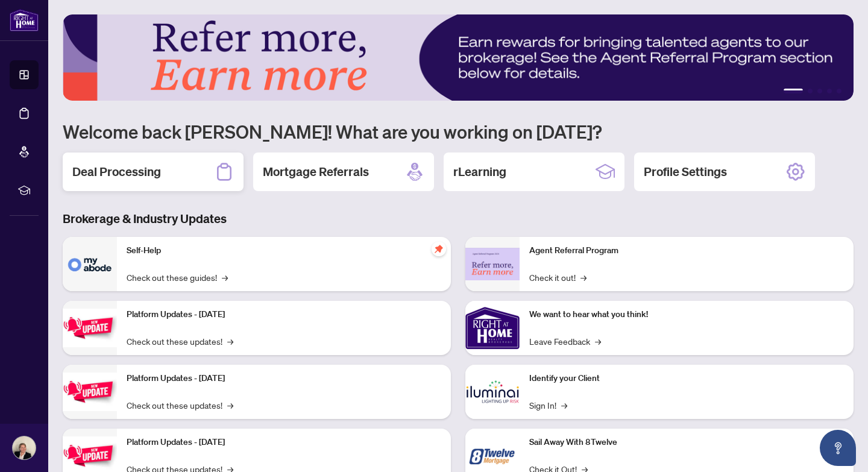 Image resolution: width=868 pixels, height=472 pixels. What do you see at coordinates (685, 172) in the screenshot?
I see `h2: Profile Settings` at bounding box center [685, 172].